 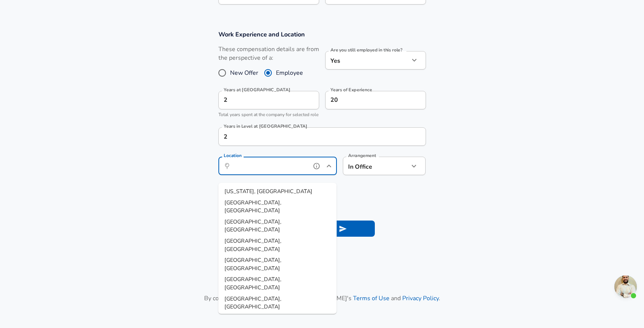 What do you see at coordinates (269, 54) in the screenshot?
I see `label: These compensation details are from the perspective of a:` at bounding box center [269, 54].